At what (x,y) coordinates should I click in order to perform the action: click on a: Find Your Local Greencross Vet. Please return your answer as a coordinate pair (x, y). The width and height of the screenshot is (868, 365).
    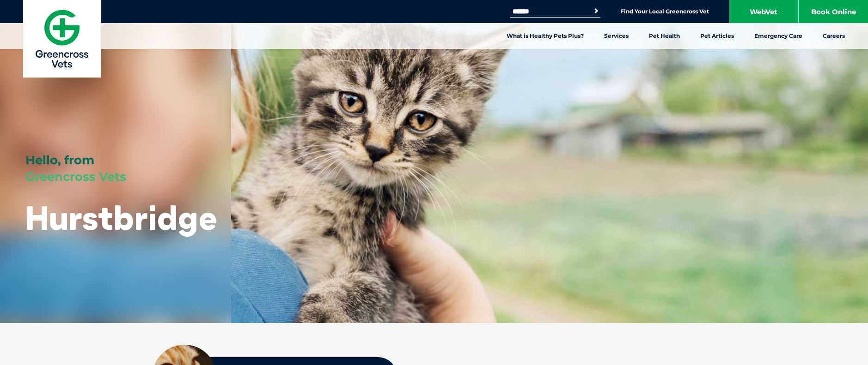
    Looking at the image, I should click on (665, 12).